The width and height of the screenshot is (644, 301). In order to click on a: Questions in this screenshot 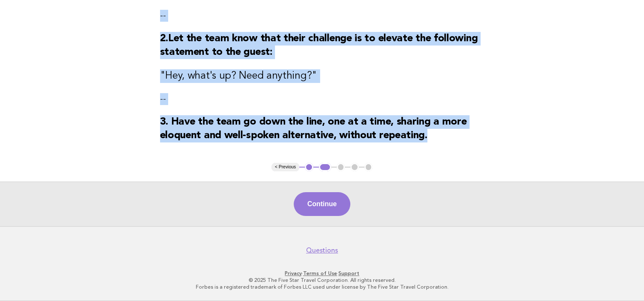, I will do `click(322, 251)`.